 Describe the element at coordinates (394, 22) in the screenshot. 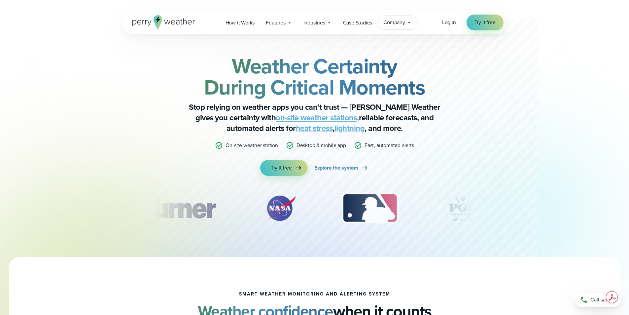

I see `span: Company` at that location.